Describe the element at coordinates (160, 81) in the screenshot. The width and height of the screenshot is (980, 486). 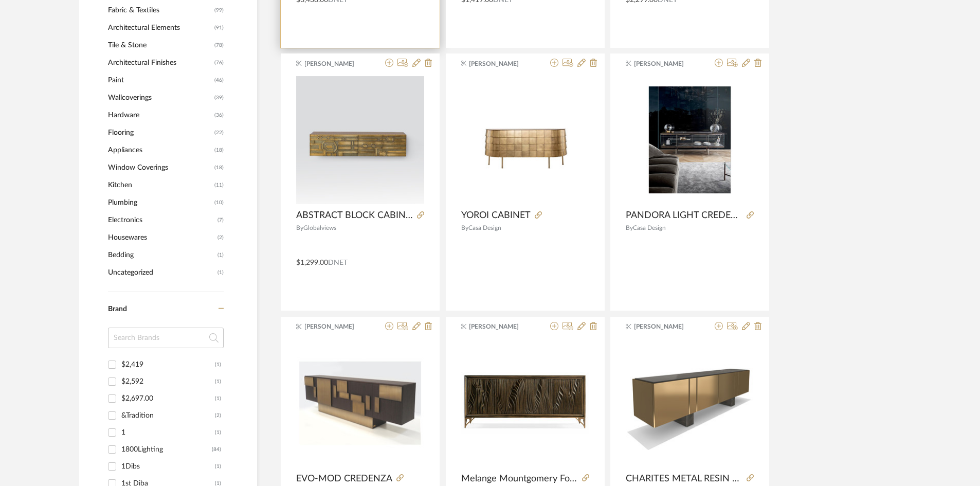
I see `span: Paint` at that location.